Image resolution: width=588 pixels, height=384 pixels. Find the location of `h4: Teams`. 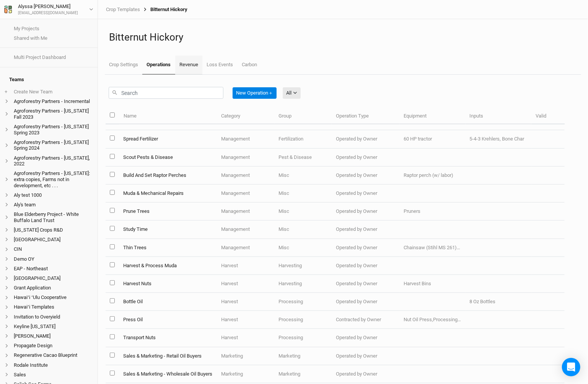

h4: Teams is located at coordinates (49, 80).